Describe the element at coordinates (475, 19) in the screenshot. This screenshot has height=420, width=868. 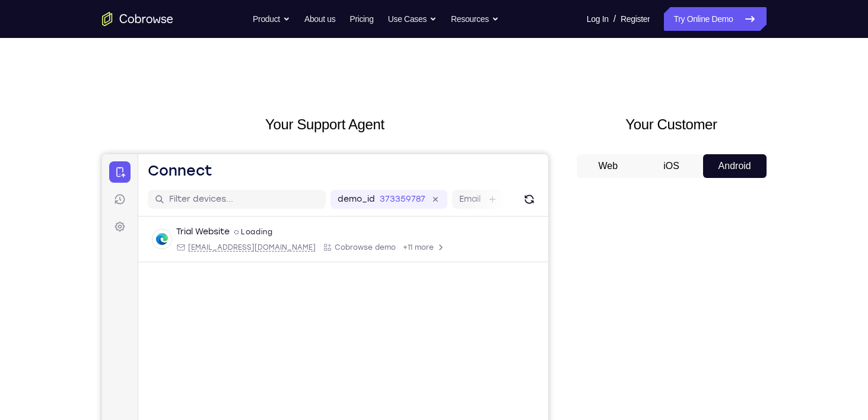
I see `button: Resources` at that location.